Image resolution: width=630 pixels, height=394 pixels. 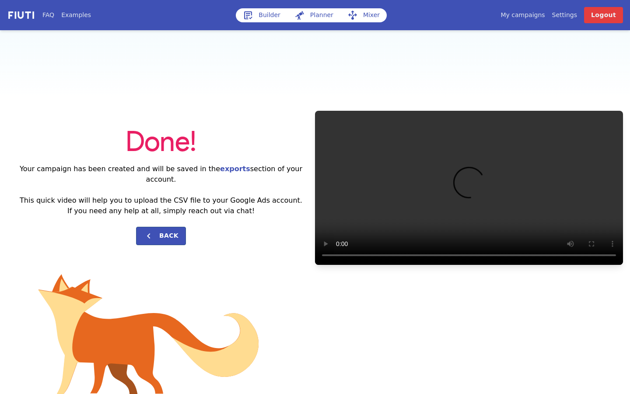 I want to click on a: Builder, so click(x=262, y=15).